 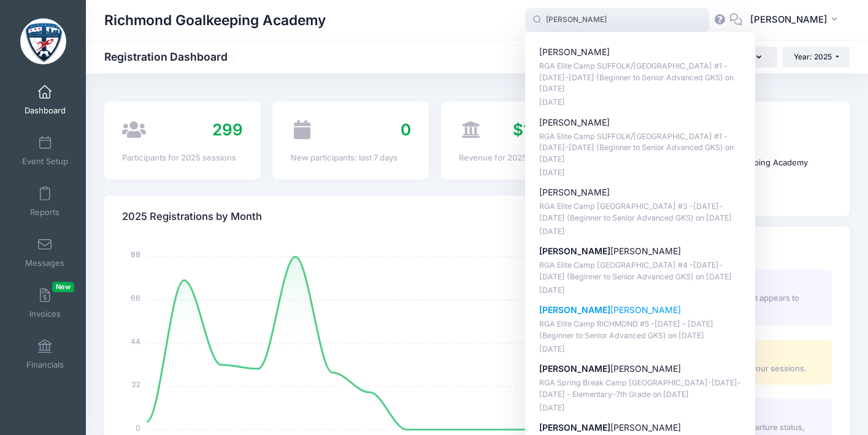 I want to click on span: Messages, so click(x=45, y=263).